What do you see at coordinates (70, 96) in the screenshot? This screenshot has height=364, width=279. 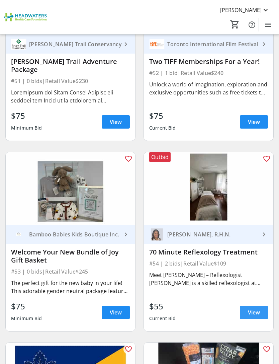 I see `div: Loremipsum dol Sitam Conse! Adipisc eli seddoei tem Incid ut la etdolorem al enimadmin veniamqu n...` at bounding box center [70, 96].